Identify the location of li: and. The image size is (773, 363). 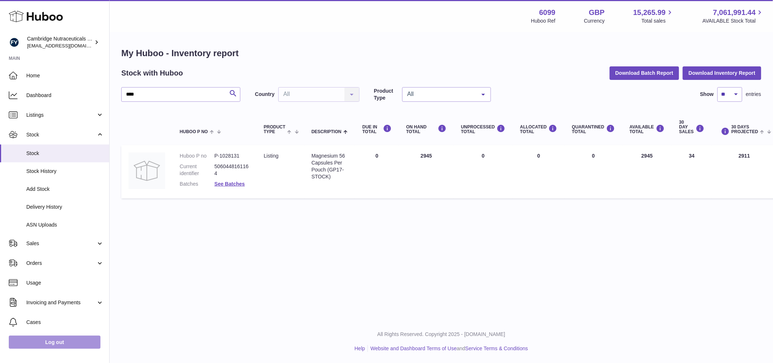
(448, 349).